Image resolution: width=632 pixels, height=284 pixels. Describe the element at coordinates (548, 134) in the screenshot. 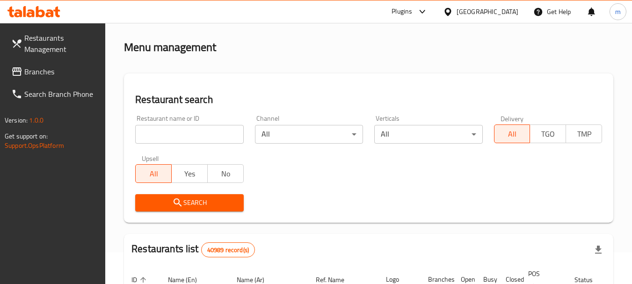

I see `button: TGO` at that location.